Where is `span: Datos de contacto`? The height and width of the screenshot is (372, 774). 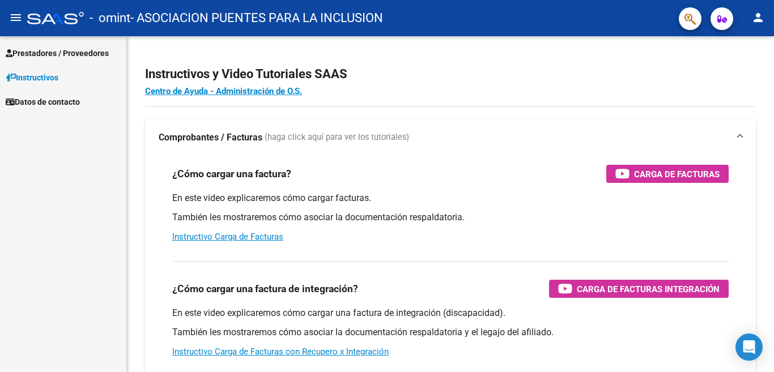 span: Datos de contacto is located at coordinates (42, 102).